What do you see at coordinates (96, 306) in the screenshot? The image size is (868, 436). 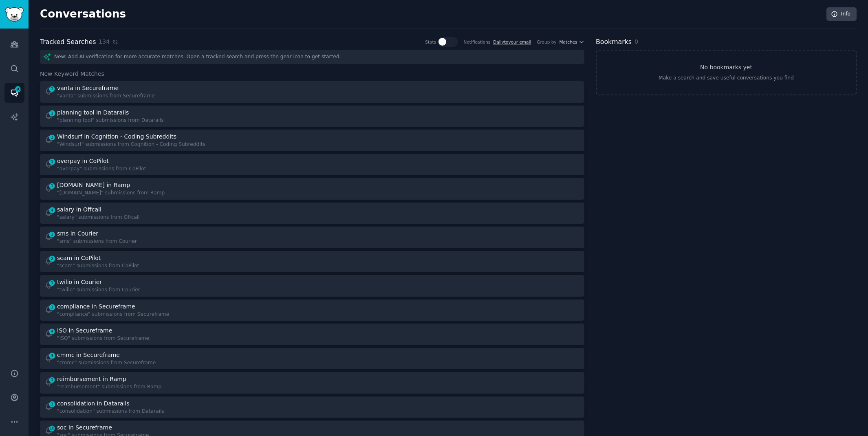 I see `div: compliance in Secureframe` at bounding box center [96, 306].